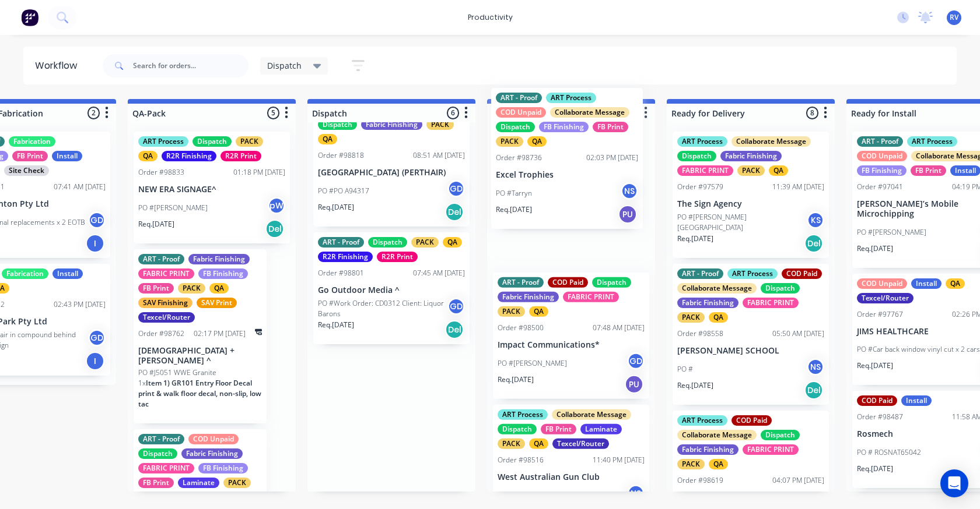  Describe the element at coordinates (58, 66) in the screenshot. I see `div: Workflow` at that location.